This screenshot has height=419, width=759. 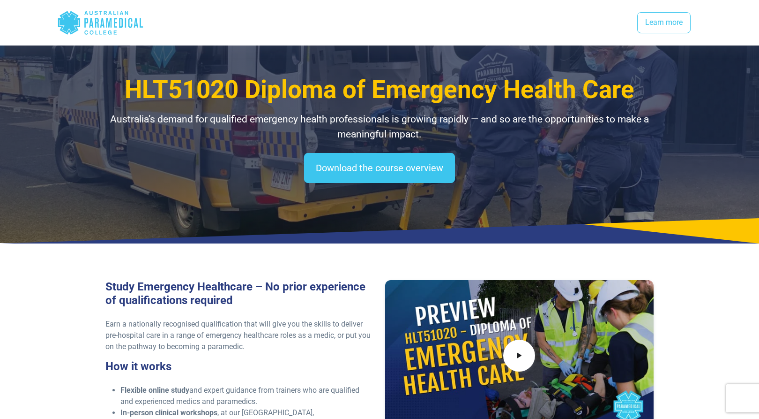 I want to click on span: HLT51020 Diploma of Emergency Health Care, so click(x=380, y=90).